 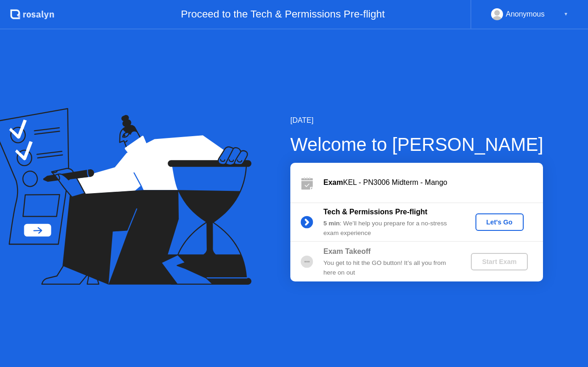 I want to click on b: Exam, so click(x=333, y=182).